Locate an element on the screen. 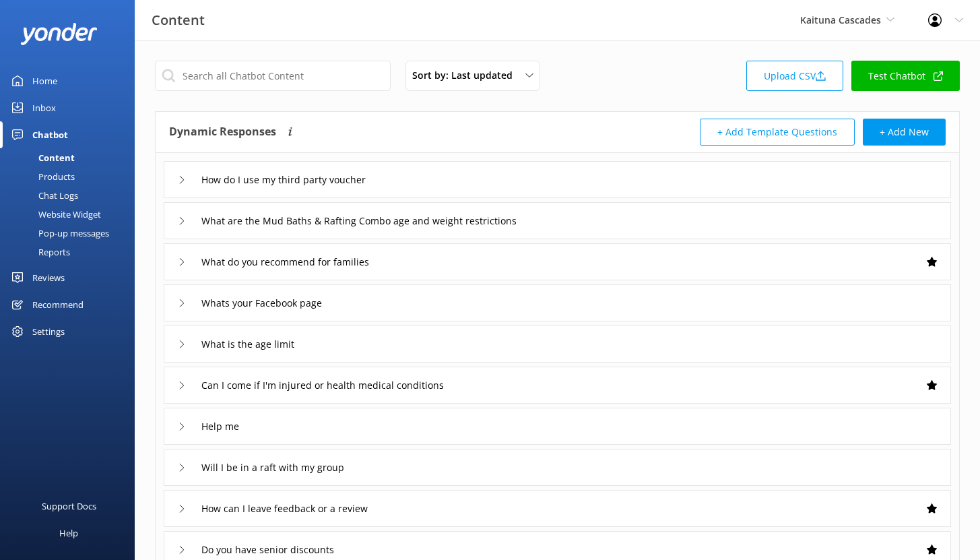  div: Support Docs is located at coordinates (69, 506).